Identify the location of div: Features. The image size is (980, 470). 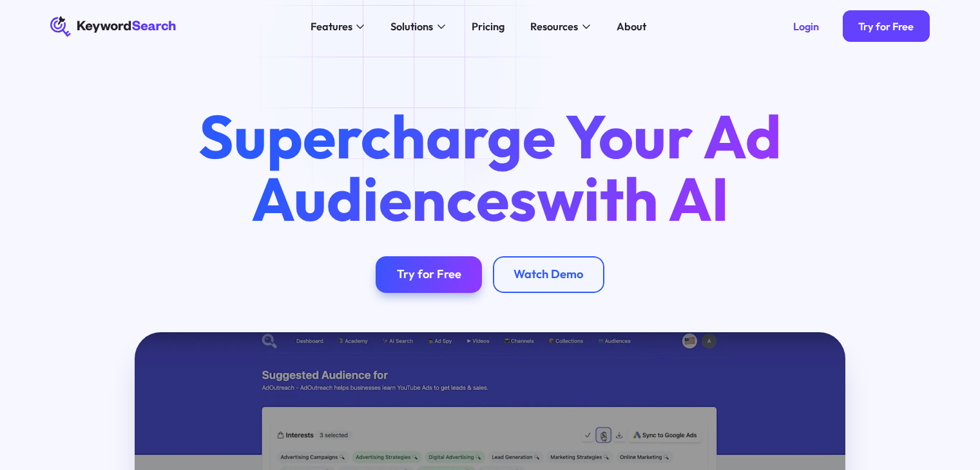
(331, 26).